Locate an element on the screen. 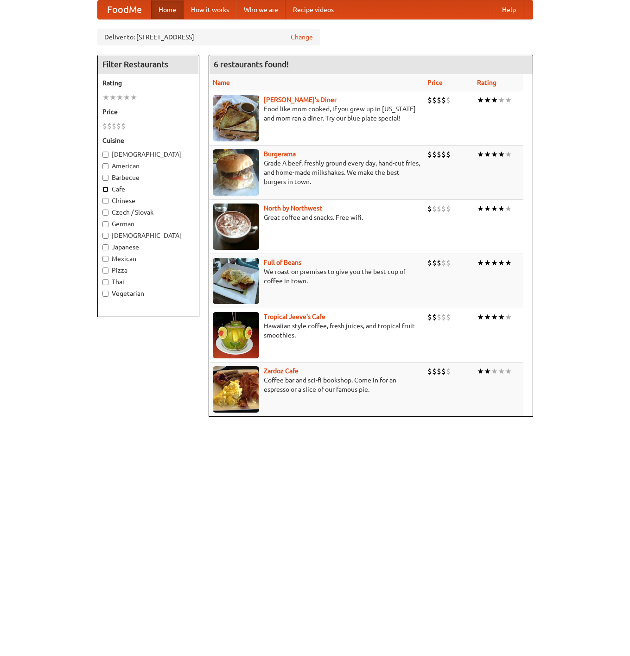 The width and height of the screenshot is (630, 656). img: beans.jpg is located at coordinates (236, 281).